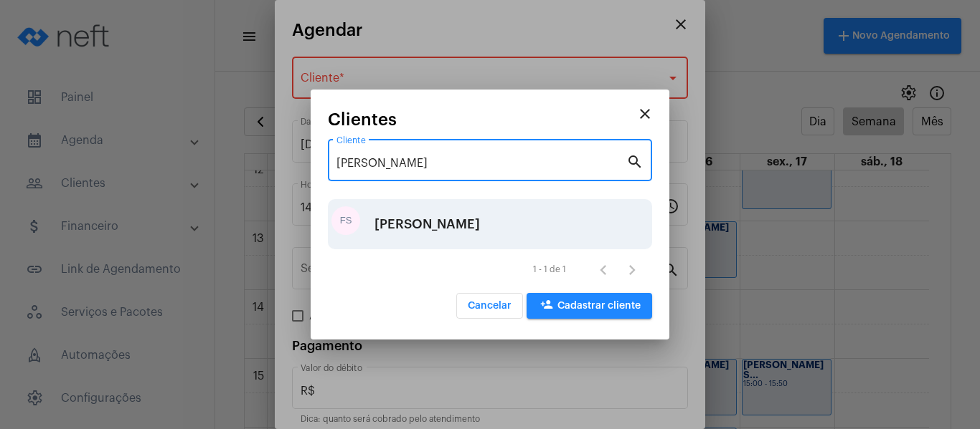 The image size is (980, 429). What do you see at coordinates (546, 307) in the screenshot?
I see `mat-icon: person_add` at bounding box center [546, 307].